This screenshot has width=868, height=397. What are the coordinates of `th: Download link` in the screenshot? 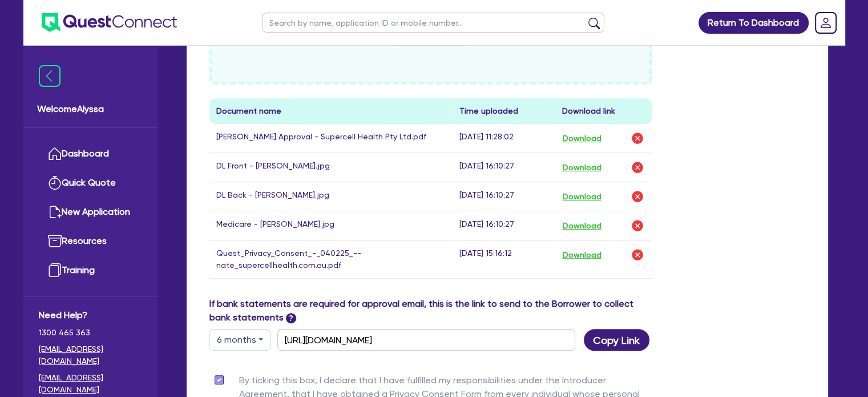 It's located at (603, 111).